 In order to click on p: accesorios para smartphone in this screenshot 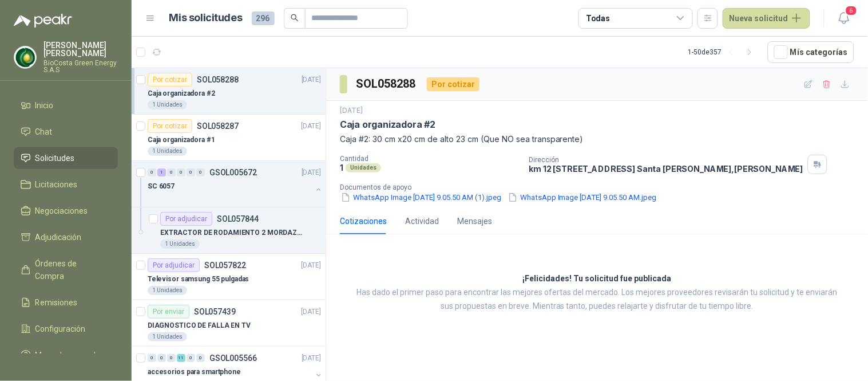, I will do `click(194, 371)`.